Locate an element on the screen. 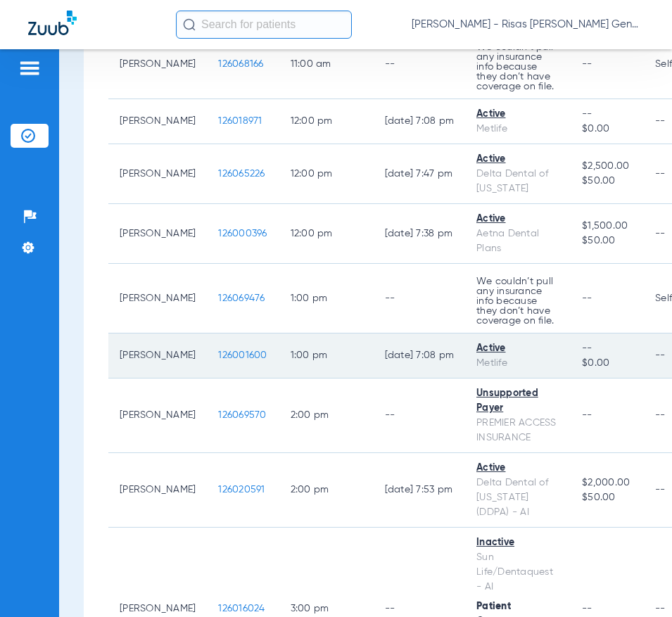  span: $2,000.00 is located at coordinates (608, 483).